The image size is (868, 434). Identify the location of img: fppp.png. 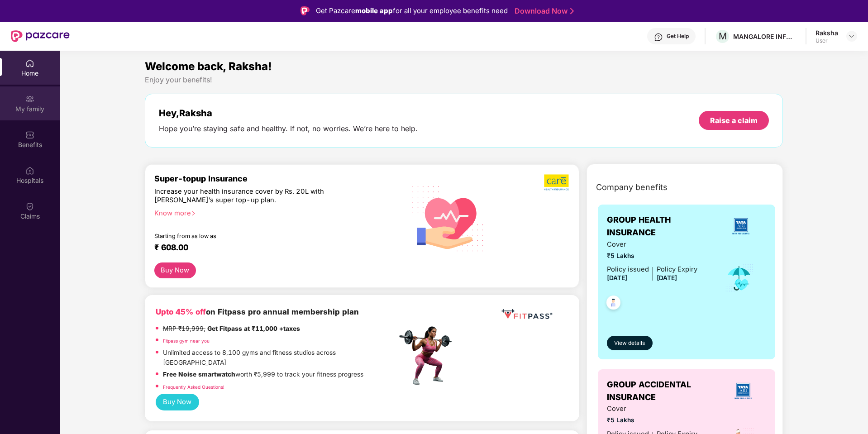
(527, 315).